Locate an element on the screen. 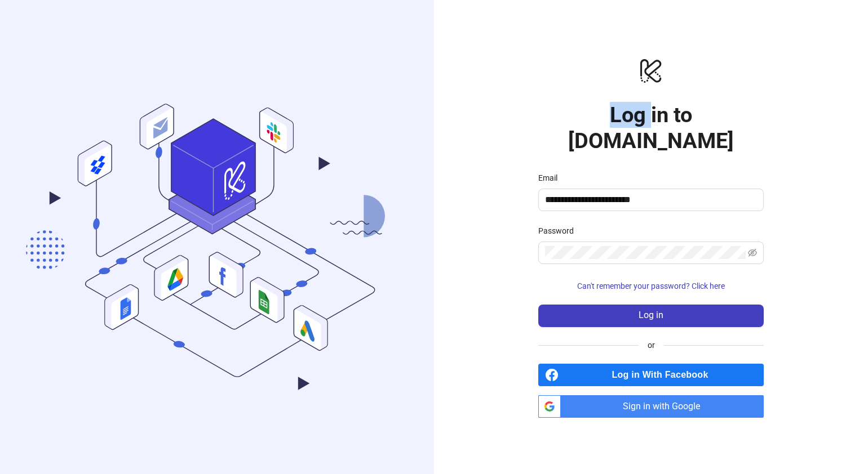 This screenshot has height=474, width=868. a: Can't remember your password? Click here is located at coordinates (651, 286).